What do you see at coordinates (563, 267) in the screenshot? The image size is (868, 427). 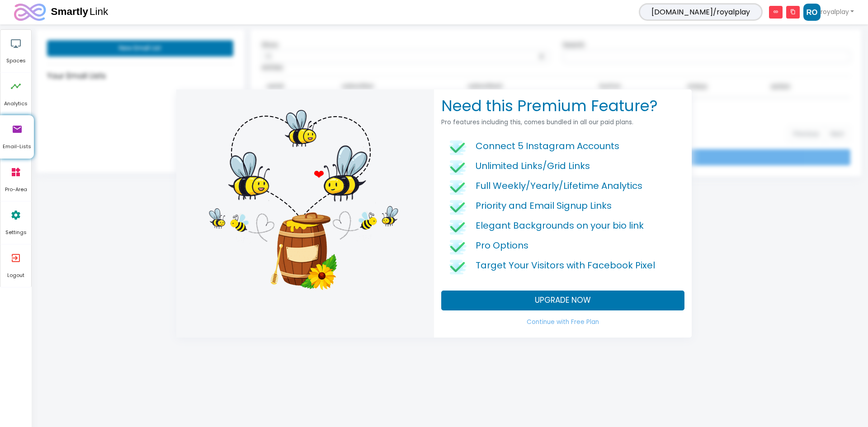 I see `li: Target Your Visitors with Facebook Pixel` at bounding box center [563, 267].